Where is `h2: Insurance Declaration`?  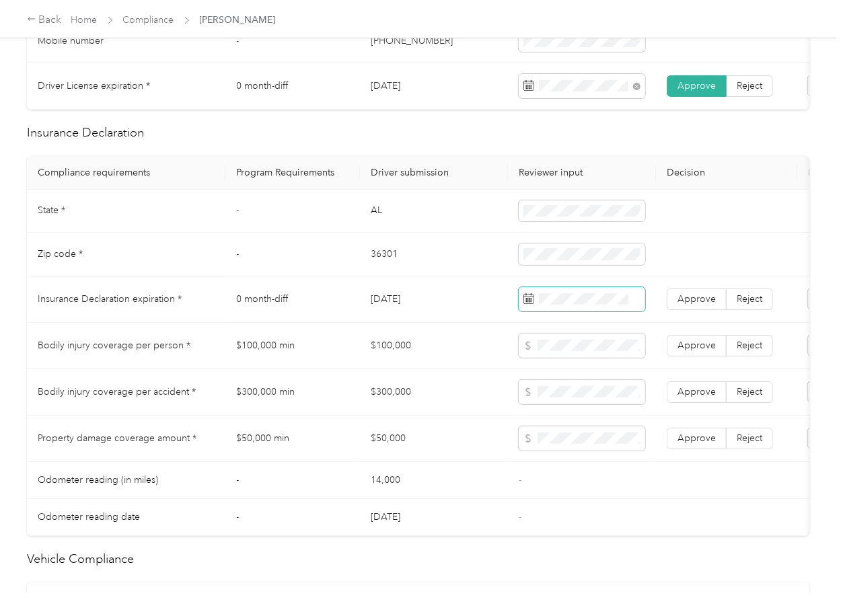 h2: Insurance Declaration is located at coordinates (417, 132).